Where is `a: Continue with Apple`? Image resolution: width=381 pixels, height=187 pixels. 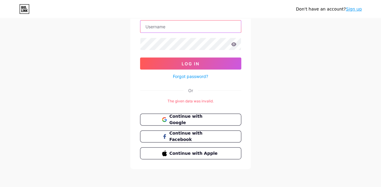 a: Continue with Apple is located at coordinates (191, 153).